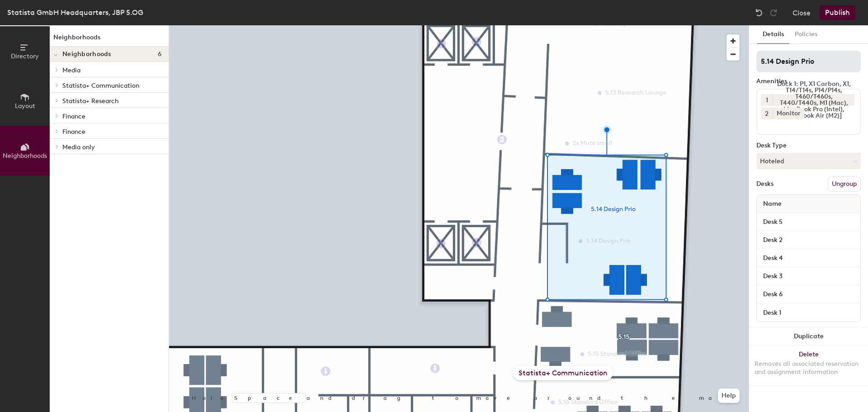  Describe the element at coordinates (109, 39) in the screenshot. I see `h1: Neighborhoods` at that location.